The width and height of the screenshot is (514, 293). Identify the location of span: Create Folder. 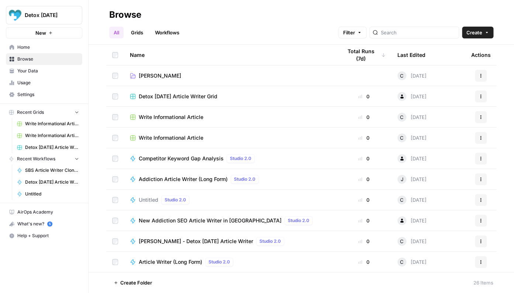
(136, 282).